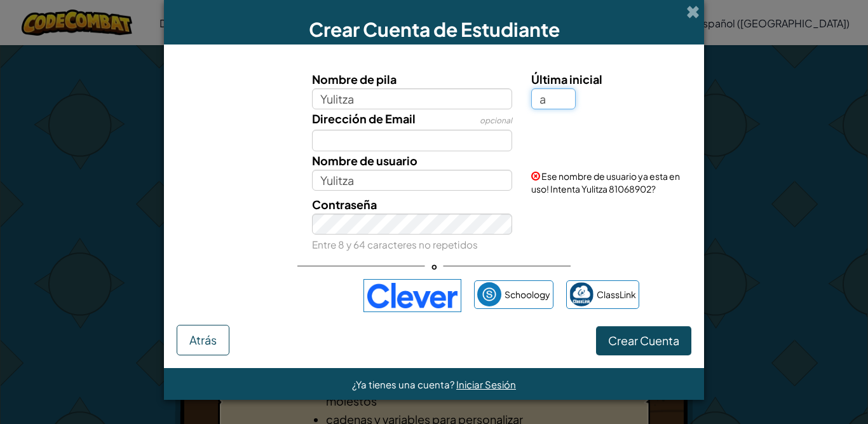 This screenshot has height=424, width=868. What do you see at coordinates (528, 294) in the screenshot?
I see `span: Schoology` at bounding box center [528, 294].